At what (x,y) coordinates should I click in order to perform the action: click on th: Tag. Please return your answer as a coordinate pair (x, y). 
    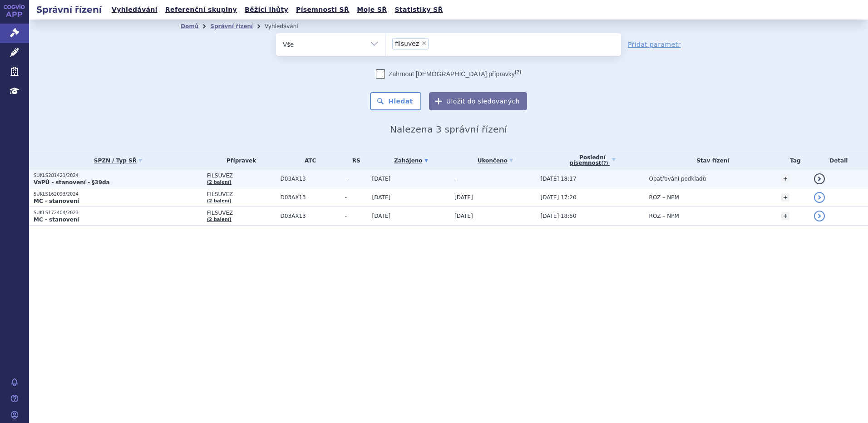
    Looking at the image, I should click on (793, 160).